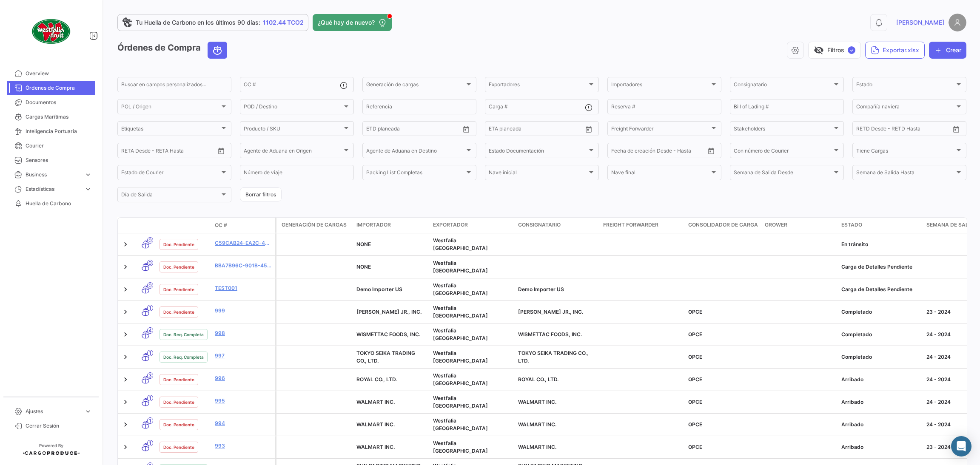  Describe the element at coordinates (165, 152) in the screenshot. I see `input: Hasta` at that location.